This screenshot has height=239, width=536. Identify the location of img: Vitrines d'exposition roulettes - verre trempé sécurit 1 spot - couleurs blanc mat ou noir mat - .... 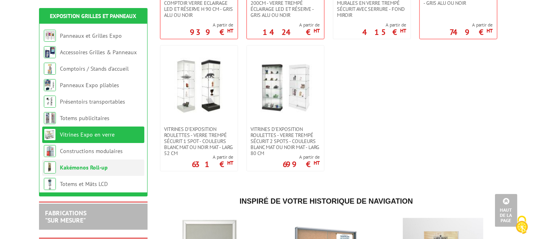
(199, 86).